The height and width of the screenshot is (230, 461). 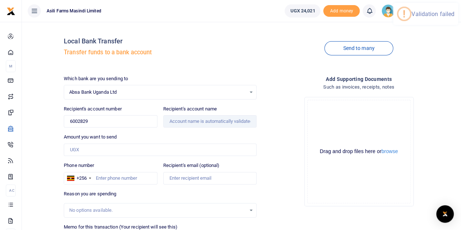 What do you see at coordinates (433, 14) in the screenshot?
I see `div: Validation failed` at bounding box center [433, 14].